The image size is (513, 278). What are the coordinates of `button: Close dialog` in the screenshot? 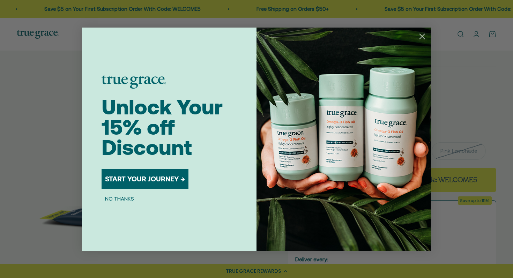 It's located at (422, 36).